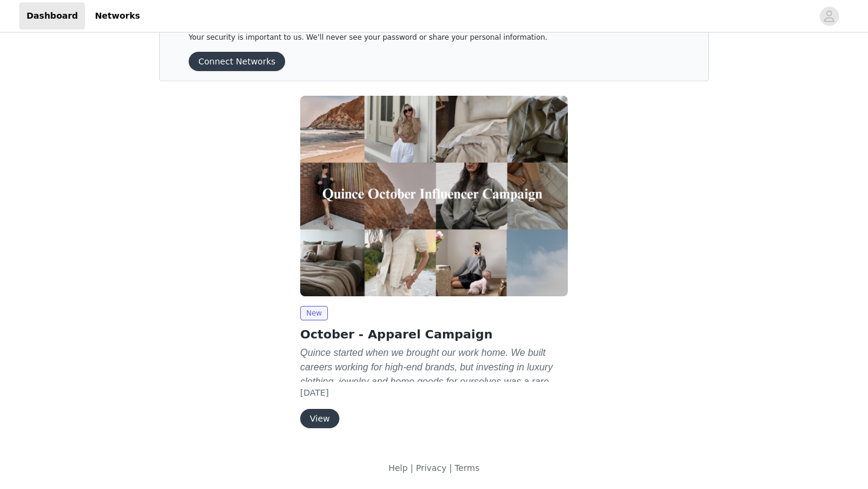 This screenshot has width=868, height=489. I want to click on a: Help, so click(398, 468).